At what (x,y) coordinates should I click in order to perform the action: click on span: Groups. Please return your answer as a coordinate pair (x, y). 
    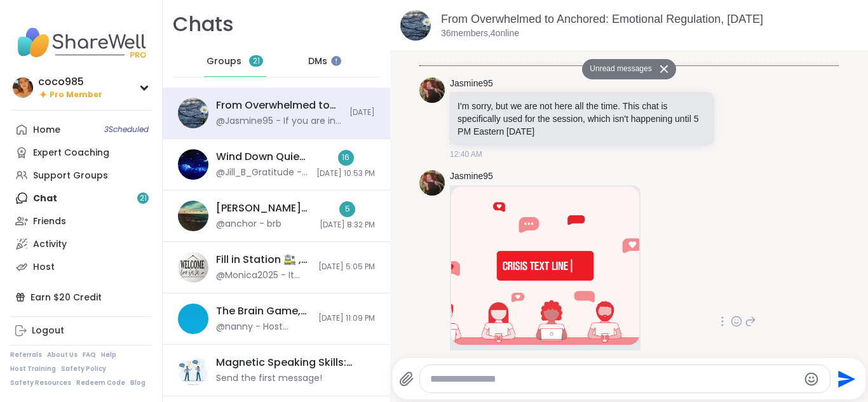
    Looking at the image, I should click on (224, 62).